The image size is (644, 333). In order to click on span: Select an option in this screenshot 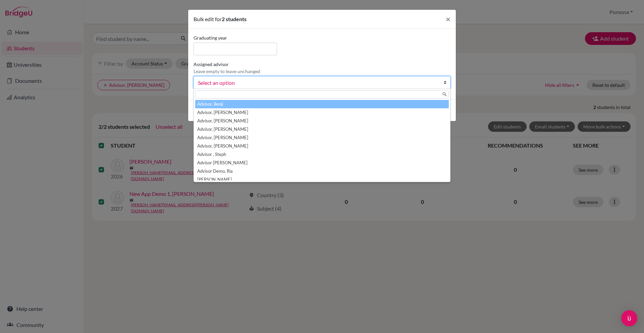, I will do `click(318, 83)`.